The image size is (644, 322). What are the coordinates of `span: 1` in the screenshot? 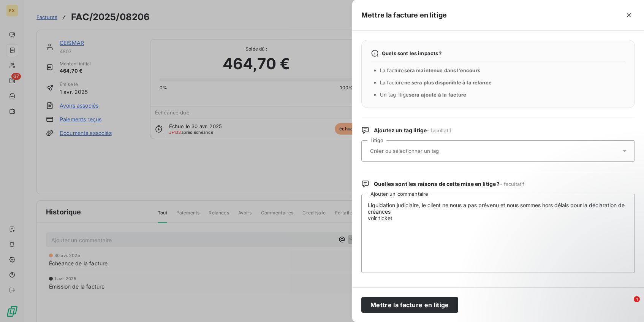 It's located at (637, 299).